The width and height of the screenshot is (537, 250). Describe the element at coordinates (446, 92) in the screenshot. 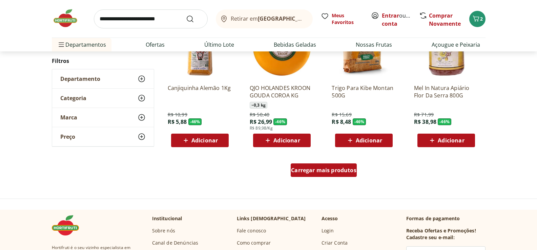

I see `p: Mel In Natura Apiário Flor Da Serra 800G` at that location.